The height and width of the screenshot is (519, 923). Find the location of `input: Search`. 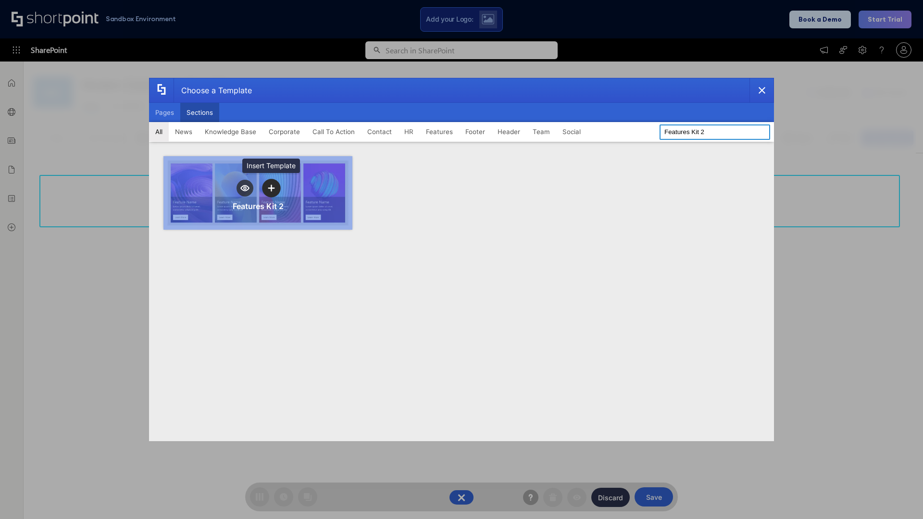

input: Search is located at coordinates (715, 132).